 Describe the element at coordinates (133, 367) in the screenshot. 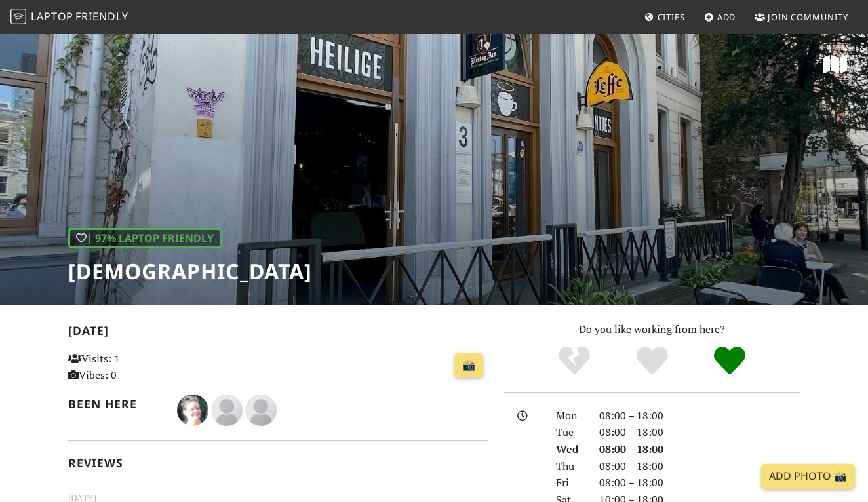

I see `p: Visits: 1 Vibes: 0` at that location.